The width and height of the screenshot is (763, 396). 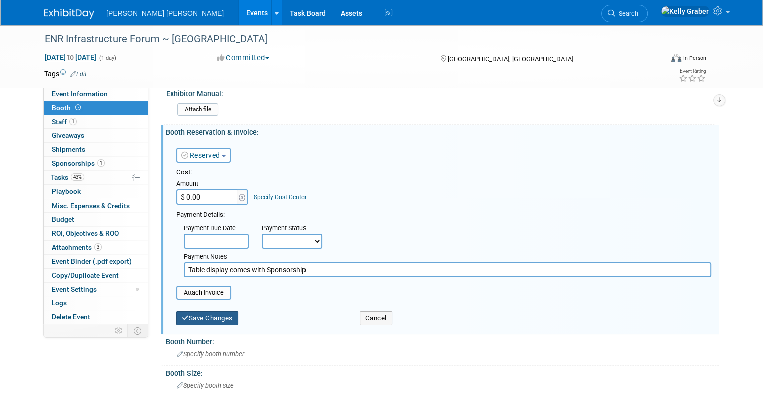 What do you see at coordinates (96, 317) in the screenshot?
I see `a: Delete Event` at bounding box center [96, 317].